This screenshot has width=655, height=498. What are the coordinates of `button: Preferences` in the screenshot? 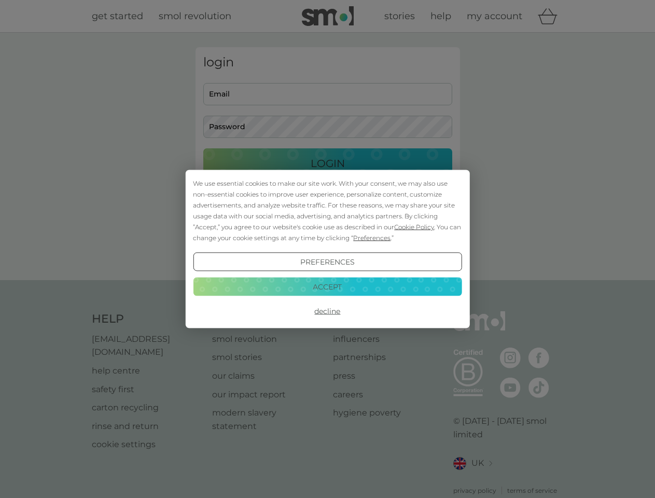 It's located at (327, 262).